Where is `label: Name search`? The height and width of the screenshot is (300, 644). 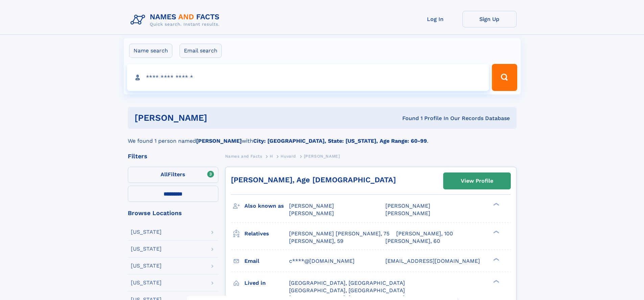 label: Name search is located at coordinates (151, 51).